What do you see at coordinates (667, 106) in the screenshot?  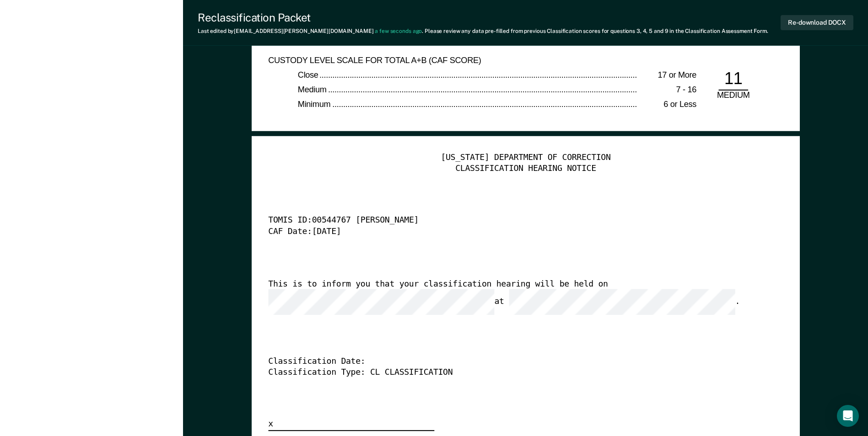 I see `div: 6 or Less` at bounding box center [667, 106].